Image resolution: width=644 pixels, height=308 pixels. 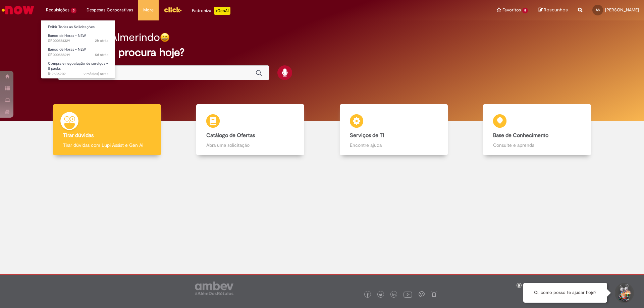 What do you see at coordinates (78, 27) in the screenshot?
I see `a: Exibir Todas as Solicitações` at bounding box center [78, 27].